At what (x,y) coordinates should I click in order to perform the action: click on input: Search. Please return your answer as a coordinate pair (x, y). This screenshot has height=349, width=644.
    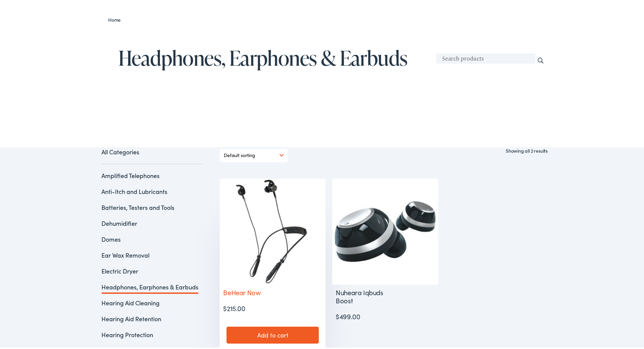
    Looking at the image, I should click on (541, 60).